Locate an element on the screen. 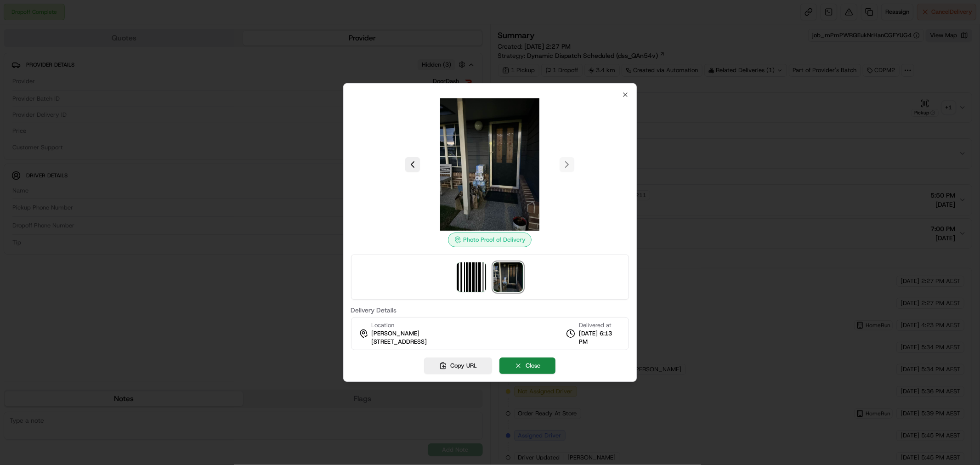 Image resolution: width=980 pixels, height=465 pixels. label: Delivery Details is located at coordinates (490, 310).